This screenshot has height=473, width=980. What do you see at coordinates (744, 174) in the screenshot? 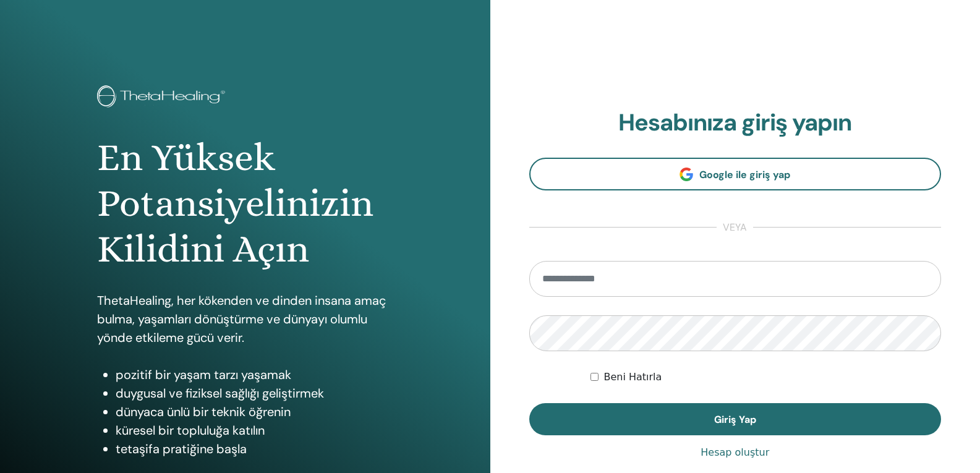
I see `span: Google ile giriş yap` at bounding box center [744, 174].